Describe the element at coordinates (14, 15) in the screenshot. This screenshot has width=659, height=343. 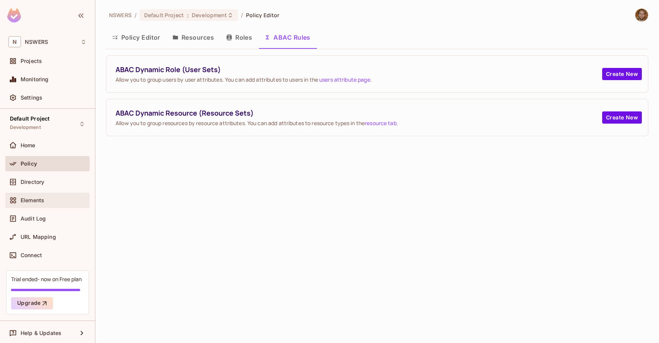
I see `img: SReyMgAAAABJRU5ErkJggg==` at that location.